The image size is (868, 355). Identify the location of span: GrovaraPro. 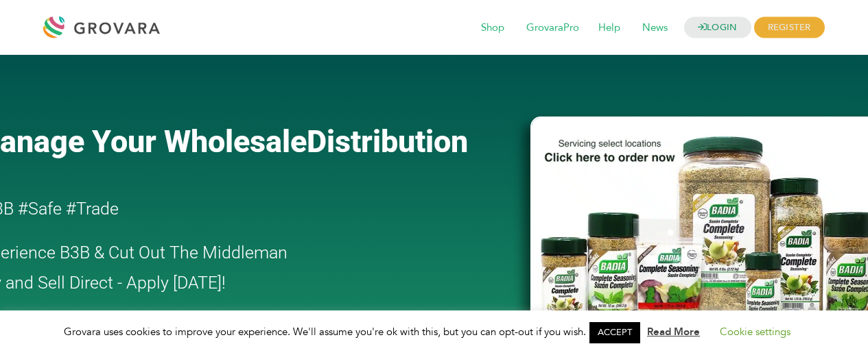
(553, 28).